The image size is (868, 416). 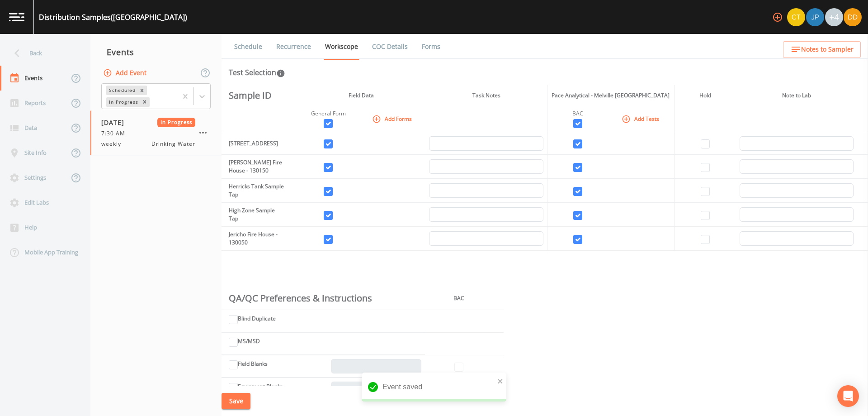 What do you see at coordinates (122, 90) in the screenshot?
I see `div: Scheduled` at bounding box center [122, 90].